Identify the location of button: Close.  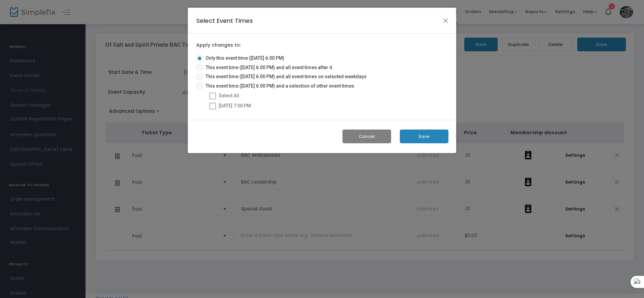
(446, 21).